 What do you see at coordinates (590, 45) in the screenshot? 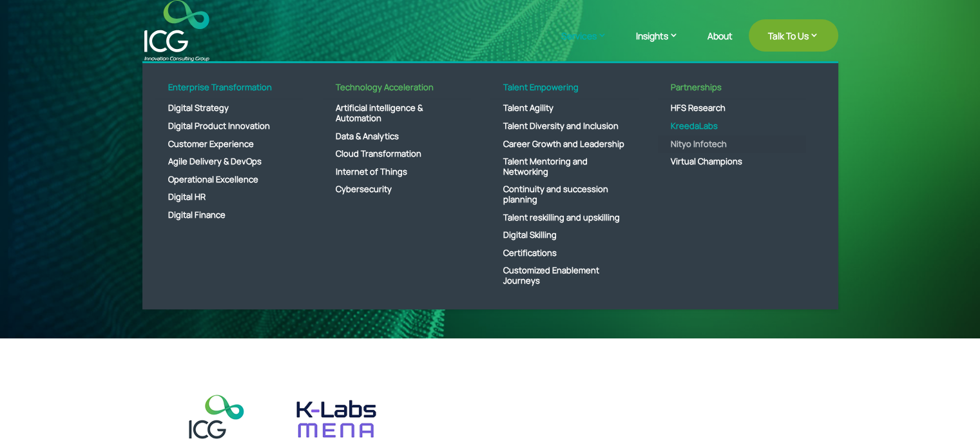
I see `a: Services` at bounding box center [590, 45].